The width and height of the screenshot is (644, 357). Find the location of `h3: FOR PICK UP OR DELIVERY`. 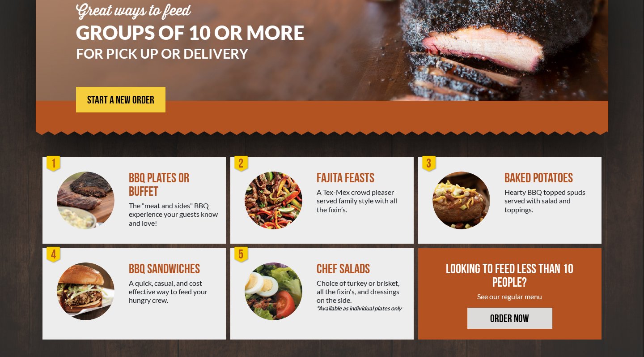

h3: FOR PICK UP OR DELIVERY is located at coordinates (203, 53).